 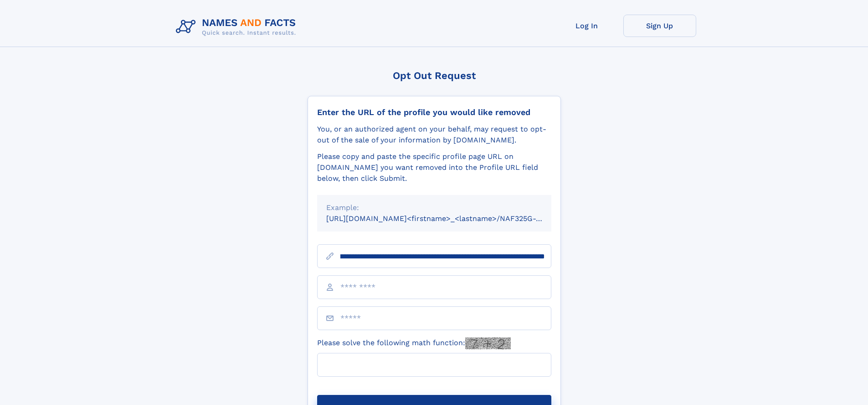 I want to click on a: Sign Up, so click(x=660, y=26).